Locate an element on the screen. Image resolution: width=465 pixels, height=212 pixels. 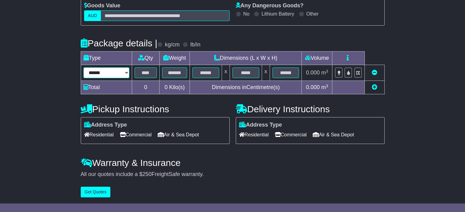
td: Qty is located at coordinates (145, 58).